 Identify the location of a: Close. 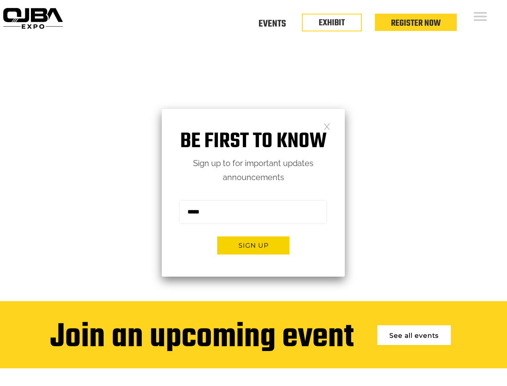
(327, 126).